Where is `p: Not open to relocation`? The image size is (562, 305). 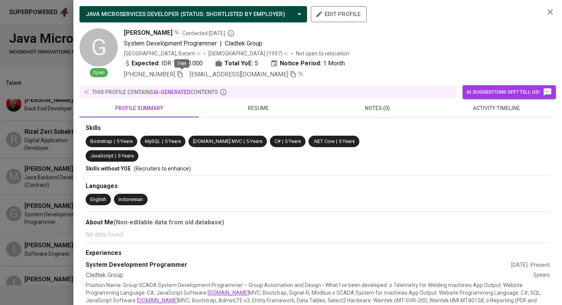
p: Not open to relocation is located at coordinates (322, 54).